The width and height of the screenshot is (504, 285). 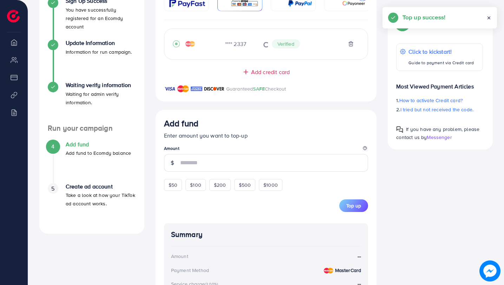 What do you see at coordinates (101, 85) in the screenshot?
I see `h4: Waiting verify information` at bounding box center [101, 85].